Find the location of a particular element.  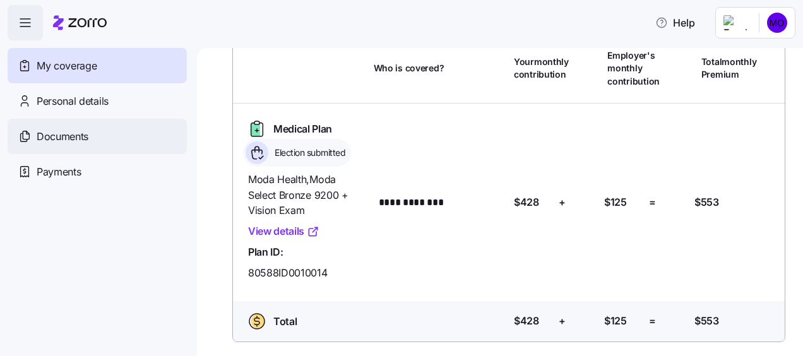

span: Employer's monthly contribution is located at coordinates (633, 68).